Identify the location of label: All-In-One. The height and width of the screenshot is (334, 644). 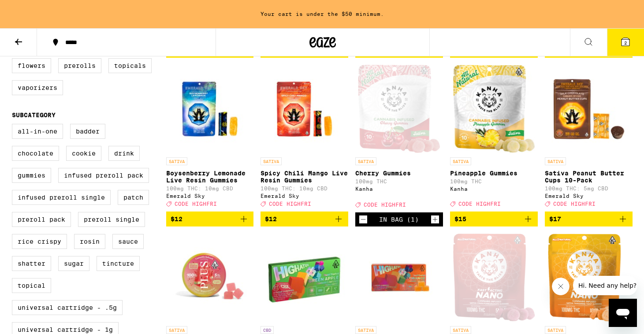
(37, 131).